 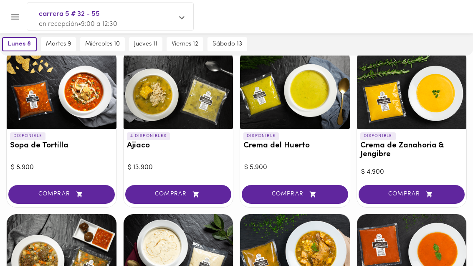 What do you see at coordinates (146, 44) in the screenshot?
I see `button: jueves 11` at bounding box center [146, 44].